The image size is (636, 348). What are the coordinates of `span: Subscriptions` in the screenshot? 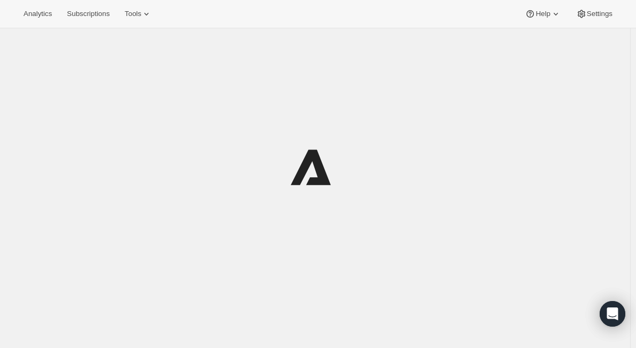 It's located at (88, 14).